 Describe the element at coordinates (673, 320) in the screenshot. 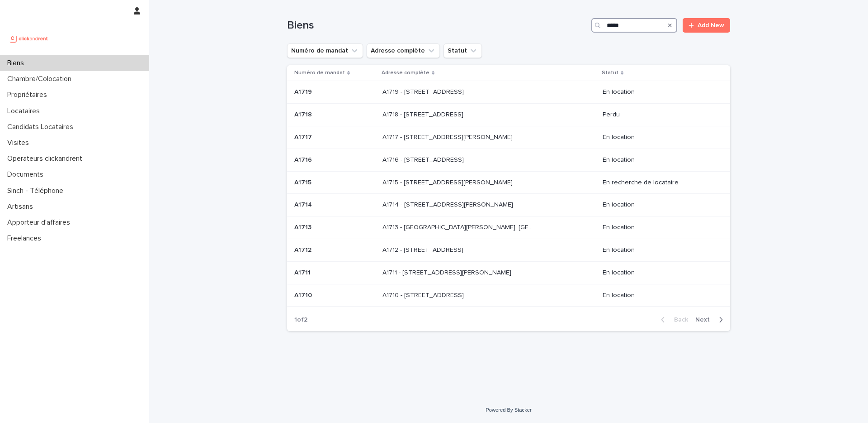

I see `button: Back` at that location.